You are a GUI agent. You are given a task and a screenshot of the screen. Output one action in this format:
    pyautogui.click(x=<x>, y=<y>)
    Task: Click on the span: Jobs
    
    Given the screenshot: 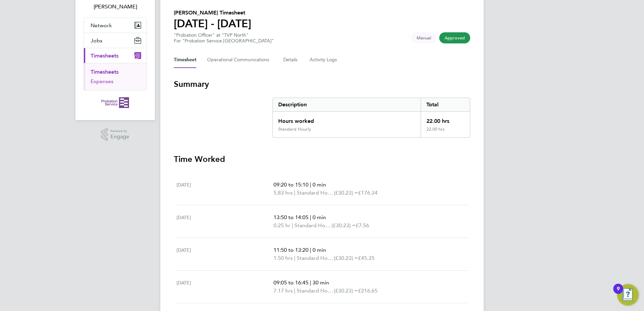 What is the action you would take?
    pyautogui.click(x=96, y=40)
    